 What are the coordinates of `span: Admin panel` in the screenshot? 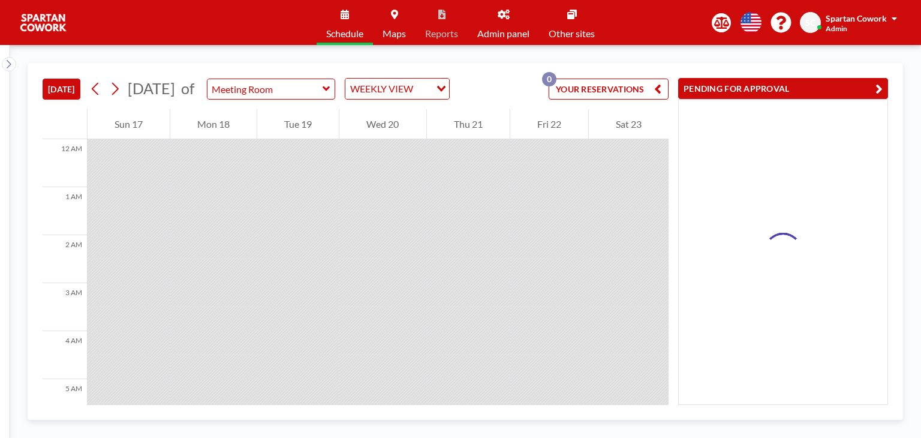 It's located at (503, 34).